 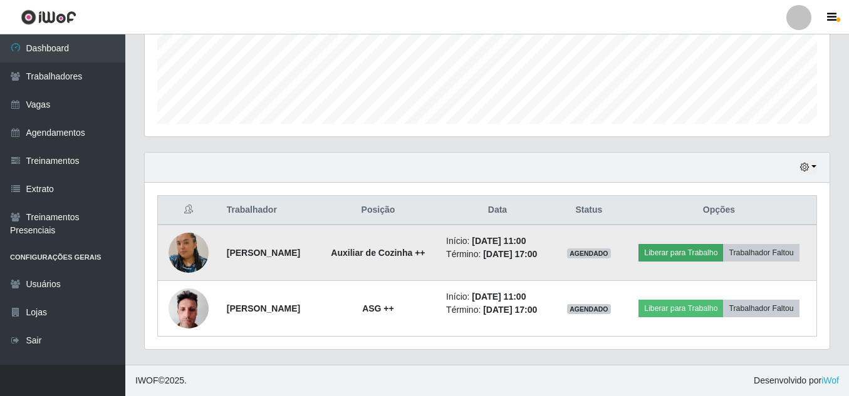 I want to click on img: 1751642348587.jpeg, so click(x=189, y=308).